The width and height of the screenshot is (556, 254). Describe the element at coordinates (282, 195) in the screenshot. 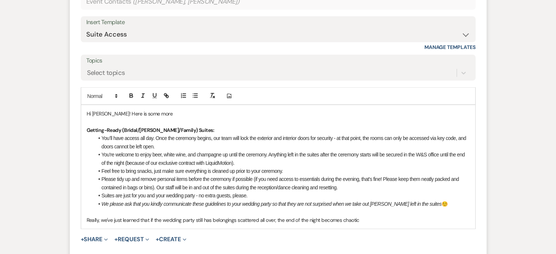

I see `li: Suites are just for you and your wedding party - no extra guests, please.` at that location.